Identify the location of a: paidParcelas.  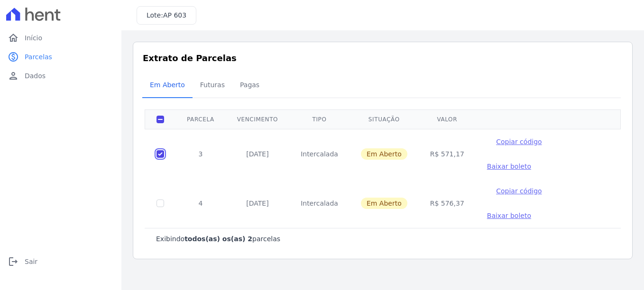
(61, 57).